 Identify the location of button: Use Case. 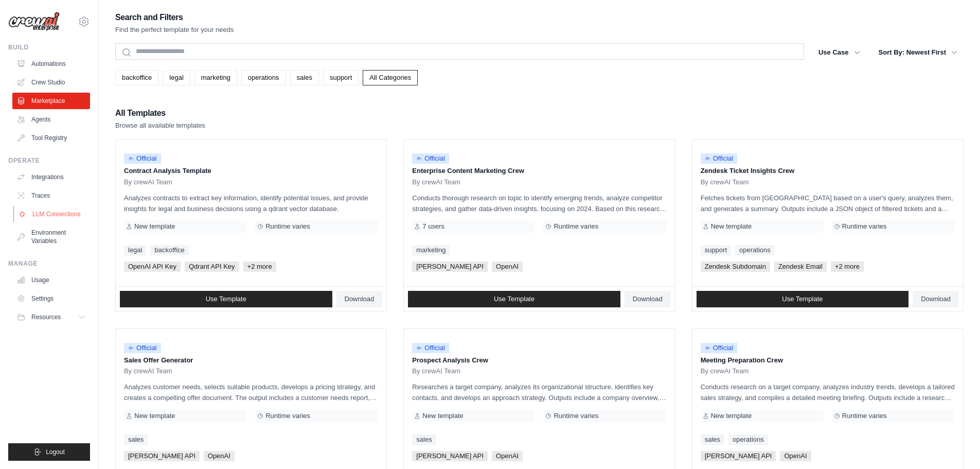
(839, 52).